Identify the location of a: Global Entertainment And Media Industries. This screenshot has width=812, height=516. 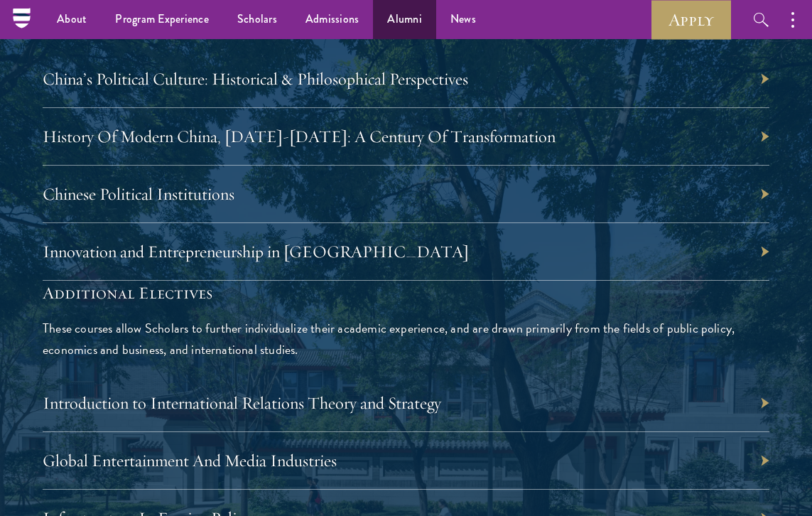
(190, 460).